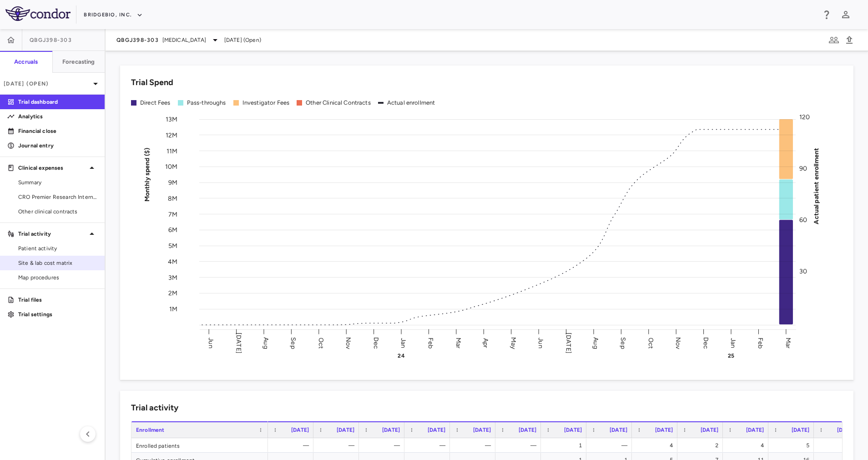  I want to click on span: Enrollment, so click(150, 431).